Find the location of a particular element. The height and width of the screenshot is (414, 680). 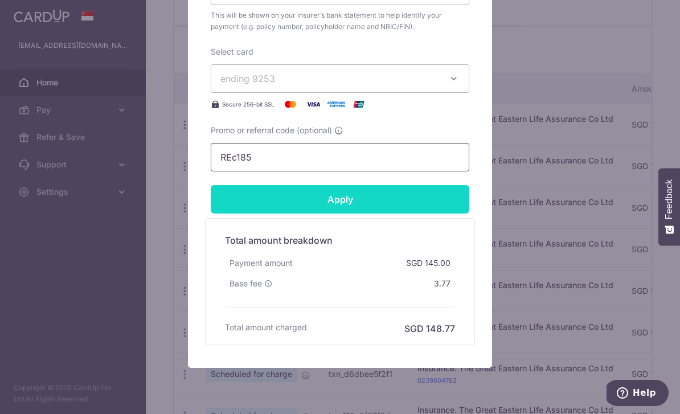

div: SGD 145.00 is located at coordinates (428, 263).